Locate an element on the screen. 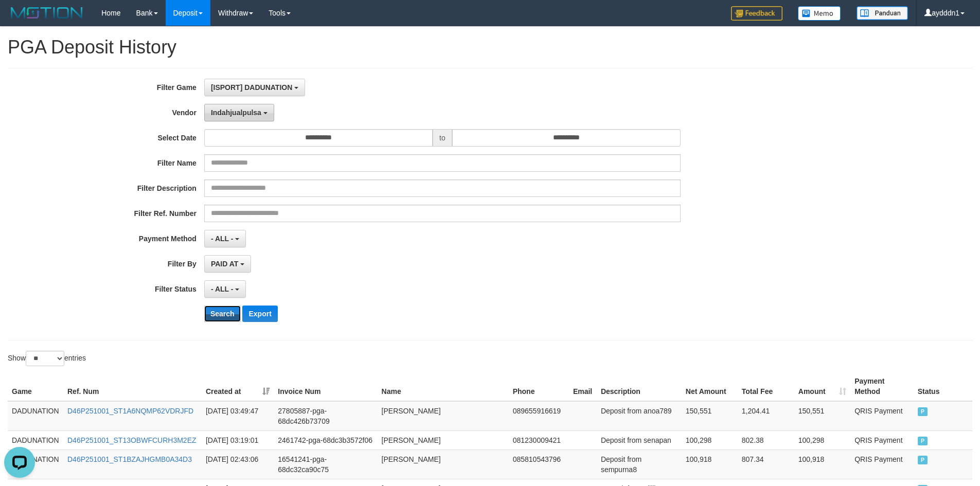 The height and width of the screenshot is (486, 980). th: Phone is located at coordinates (538, 387).